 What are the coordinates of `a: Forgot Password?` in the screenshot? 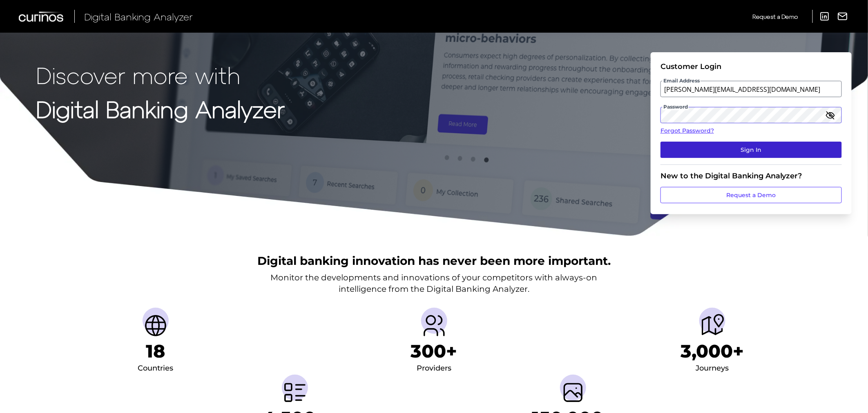 It's located at (751, 130).